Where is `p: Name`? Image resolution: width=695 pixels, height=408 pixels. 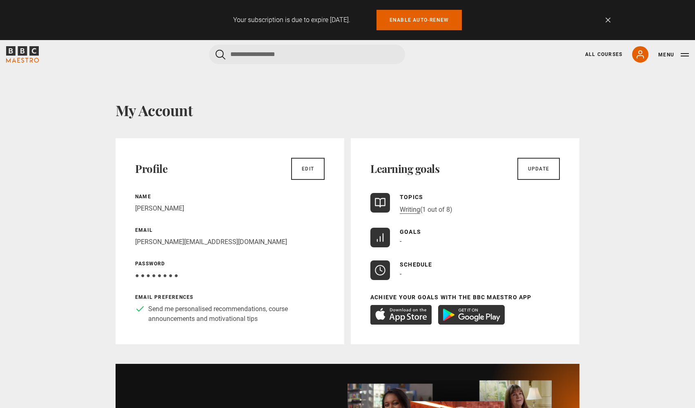 p: Name is located at coordinates (230, 197).